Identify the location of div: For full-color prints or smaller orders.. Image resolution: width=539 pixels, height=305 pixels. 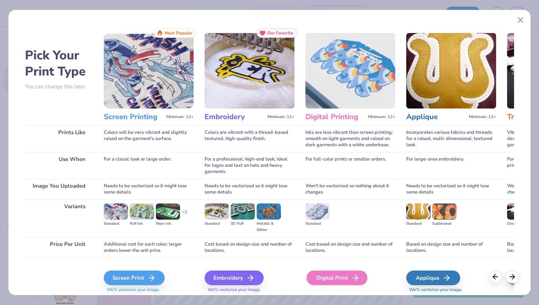
(350, 165).